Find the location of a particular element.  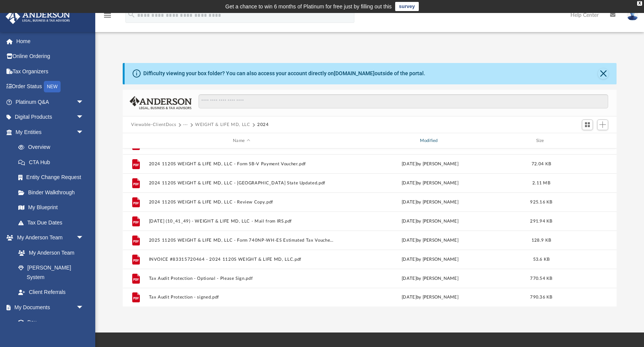

a: My Anderson Team is located at coordinates (49, 253).